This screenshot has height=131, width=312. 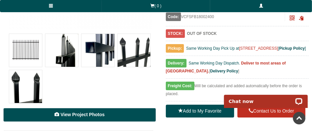 What do you see at coordinates (292, 19) in the screenshot?
I see `a: Click to enlarge and scan to share.` at bounding box center [292, 19].